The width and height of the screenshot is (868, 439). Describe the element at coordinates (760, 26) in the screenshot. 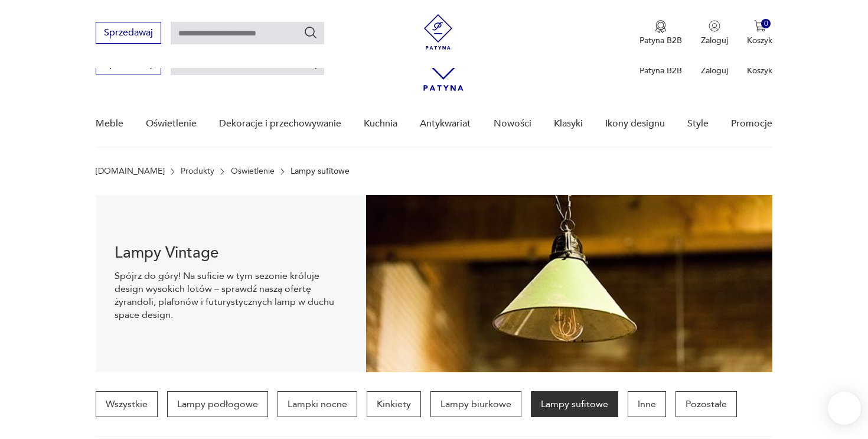

I see `img: Ikona koszyka` at that location.